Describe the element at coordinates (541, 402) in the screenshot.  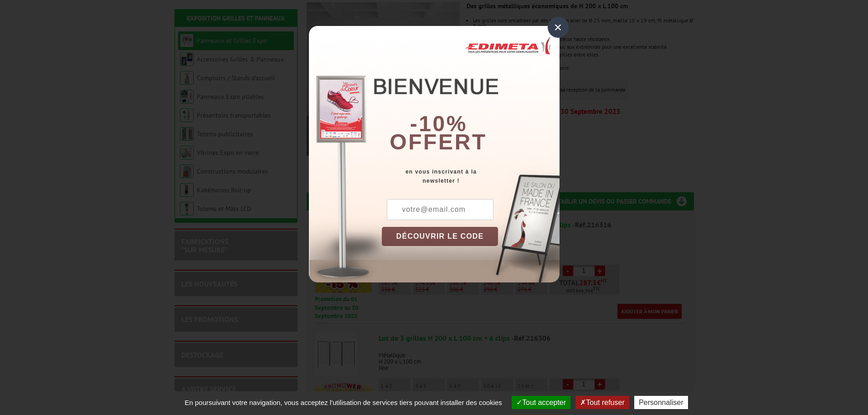
I see `button: Tout accepter` at that location.